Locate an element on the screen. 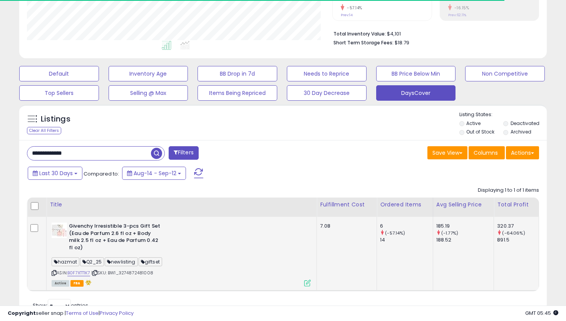  span: 2025-10-13 05:45 GMT is located at coordinates (542, 313).